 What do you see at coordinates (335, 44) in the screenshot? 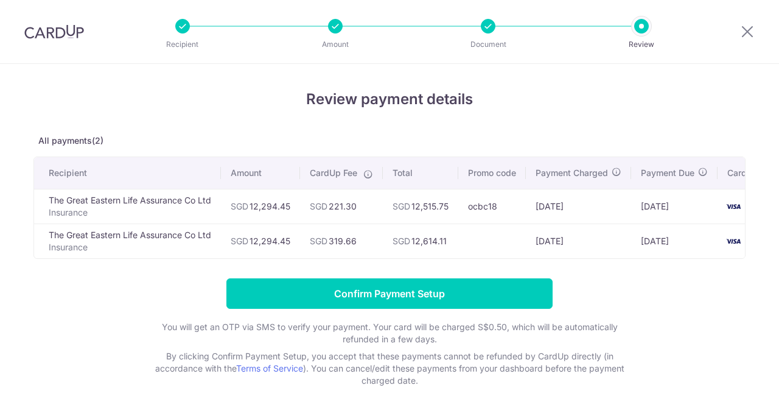
I see `p: Amount` at bounding box center [335, 44].